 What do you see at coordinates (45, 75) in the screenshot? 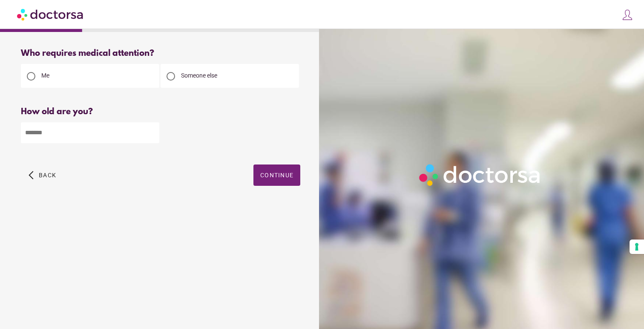
I see `span: Me` at bounding box center [45, 75].